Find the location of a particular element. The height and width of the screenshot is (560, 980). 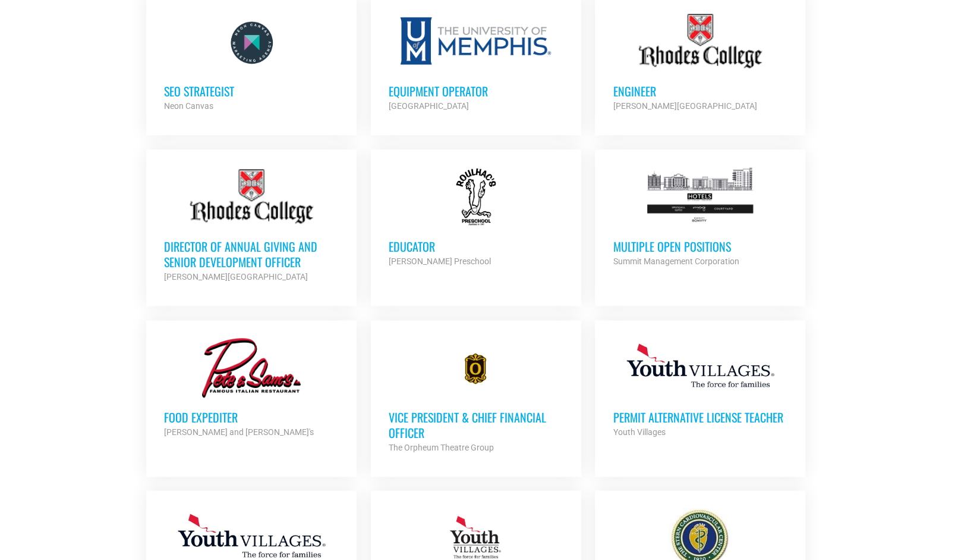

a: Vice President & Chief Financial Officer The Orpheum Theatre Group is located at coordinates (476, 396).